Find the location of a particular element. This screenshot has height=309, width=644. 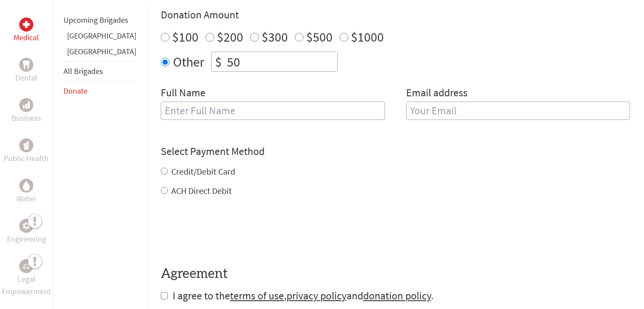

label: ACH Direct Debit is located at coordinates (201, 190).